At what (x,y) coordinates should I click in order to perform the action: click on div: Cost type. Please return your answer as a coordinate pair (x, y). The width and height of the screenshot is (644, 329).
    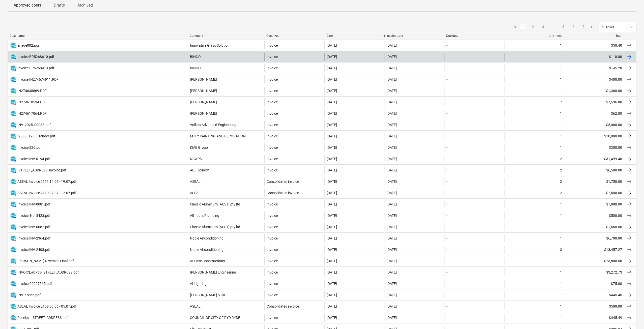
    Looking at the image, I should click on (294, 36).